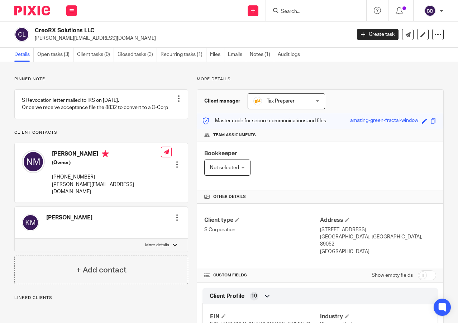 Image resolution: width=458 pixels, height=323 pixels. Describe the element at coordinates (101, 298) in the screenshot. I see `p: Linked clients` at that location.